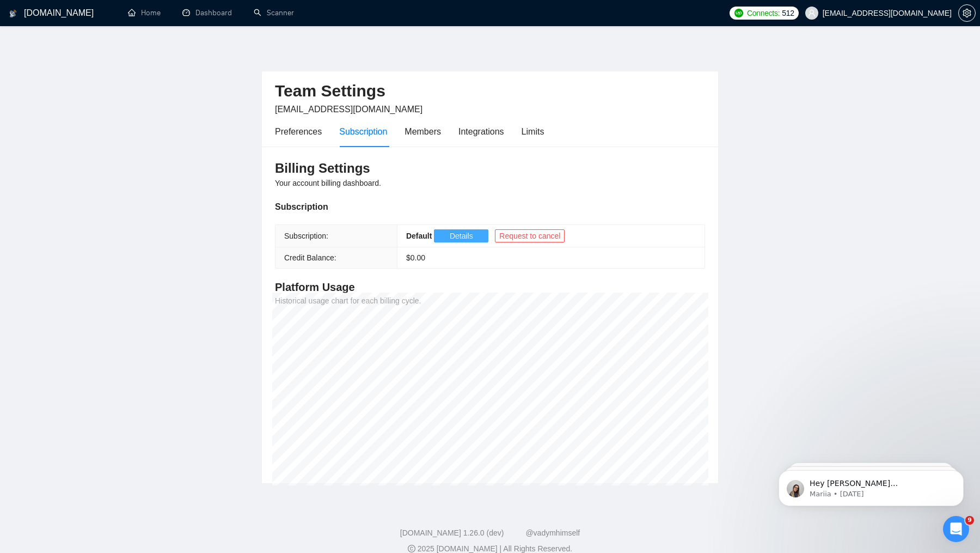 The width and height of the screenshot is (980, 553). What do you see at coordinates (969, 520) in the screenshot?
I see `span: 9` at bounding box center [969, 520].